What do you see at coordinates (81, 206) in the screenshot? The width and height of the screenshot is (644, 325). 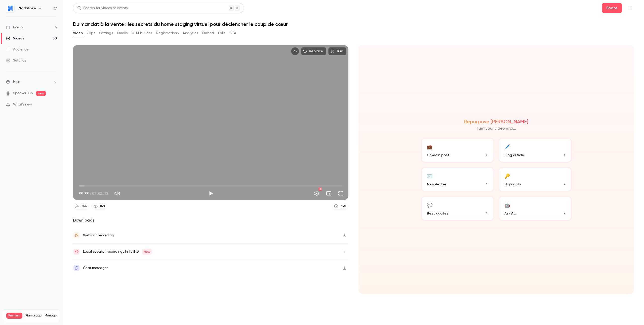 I see `a: 266` at bounding box center [81, 206].